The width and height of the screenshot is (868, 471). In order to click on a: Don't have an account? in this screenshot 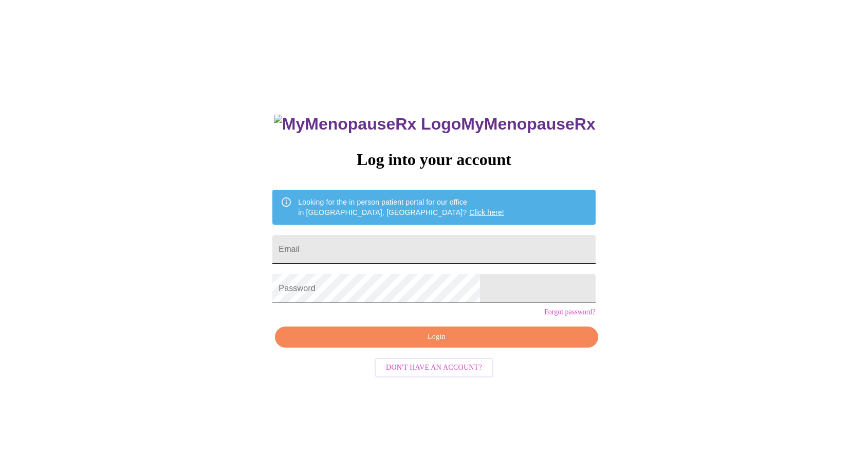, I will do `click(434, 367)`.